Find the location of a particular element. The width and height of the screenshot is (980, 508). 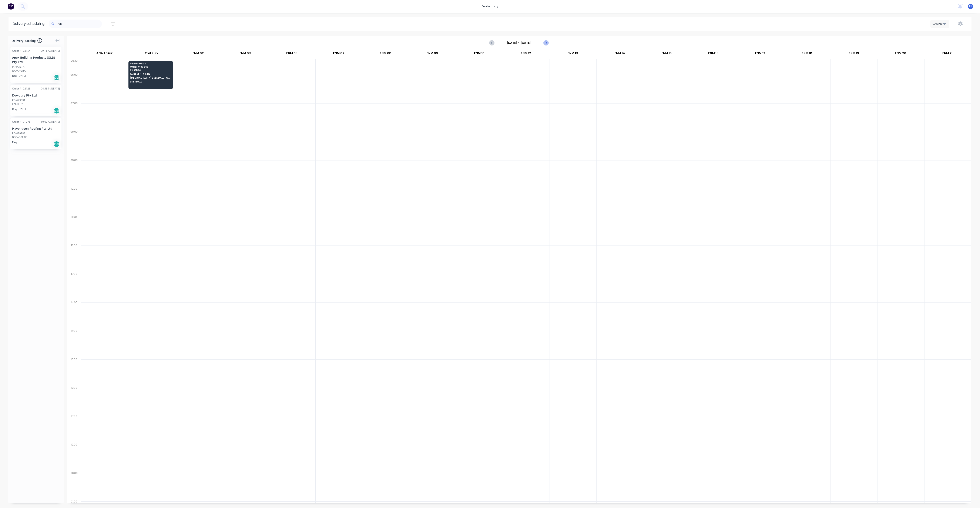

span: 05:30 - 06:30 is located at coordinates (151, 64).